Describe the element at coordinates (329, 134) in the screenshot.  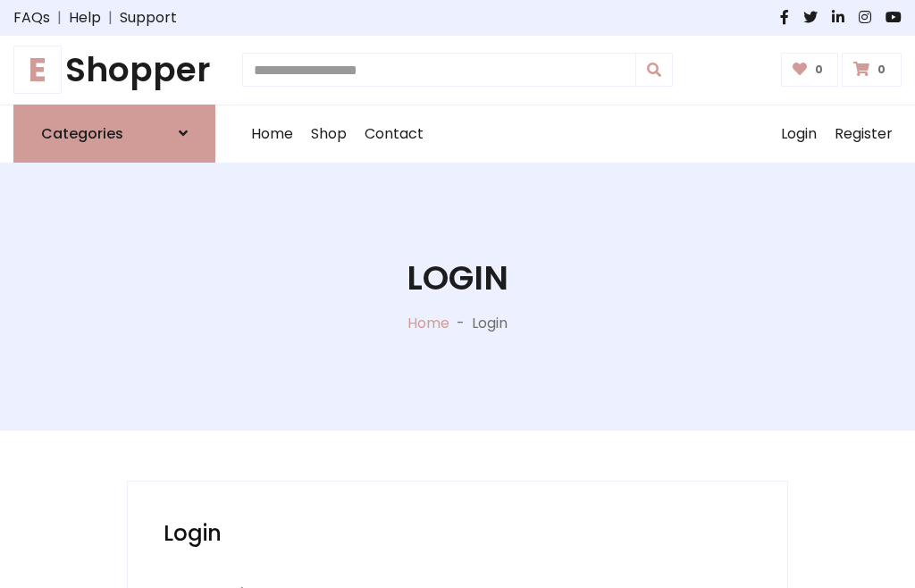
I see `a: Shop` at that location.